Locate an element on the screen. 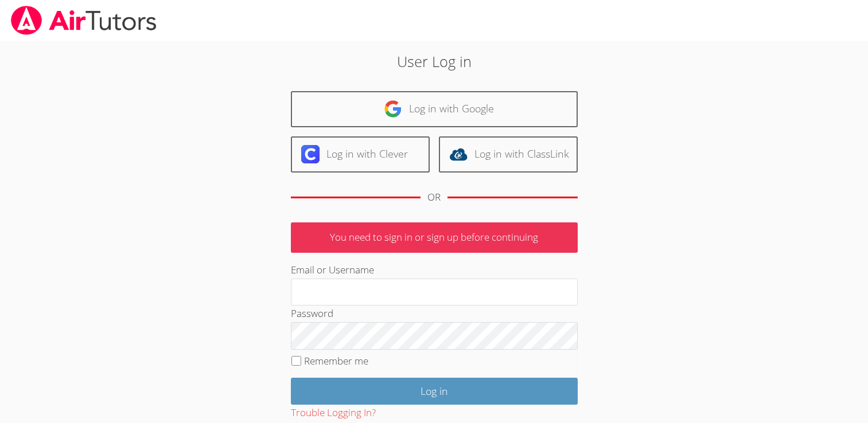 This screenshot has height=423, width=868. a: Log in with ClassLink is located at coordinates (509, 154).